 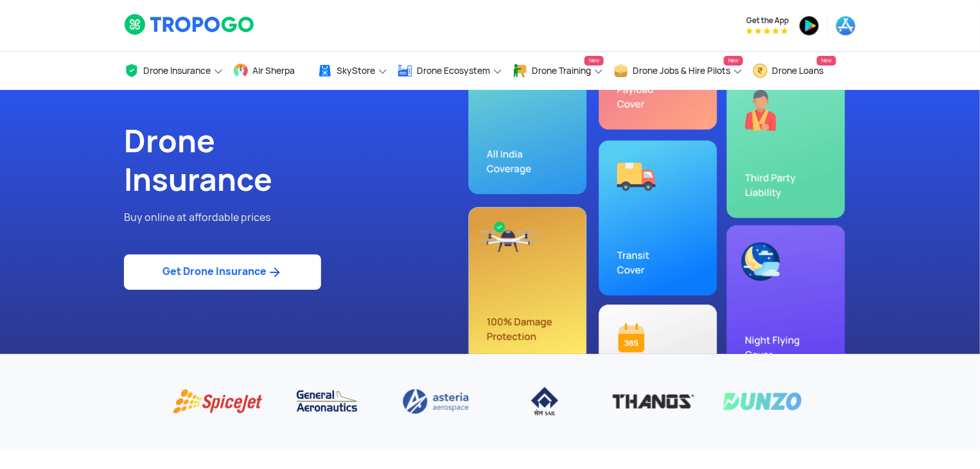 What do you see at coordinates (558, 70) in the screenshot?
I see `a: Drone TrainingNew` at bounding box center [558, 70].